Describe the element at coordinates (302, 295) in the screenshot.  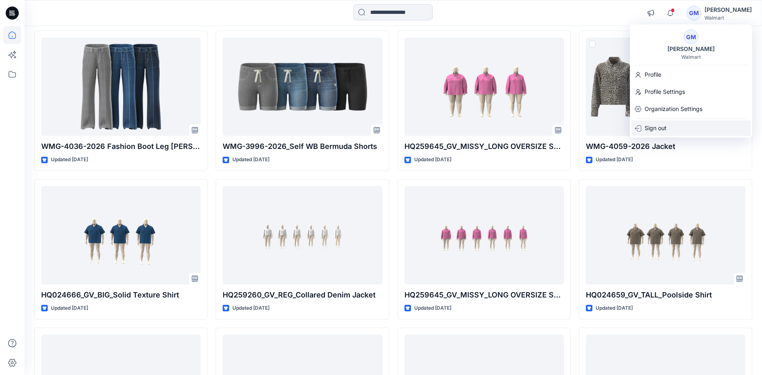
I see `p: HQ259260_GV_REG_Collared Denim Jacket` at that location.